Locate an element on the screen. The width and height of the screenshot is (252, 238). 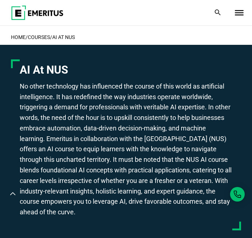
p: No other technology has influenced the course of this world as artificial intelligence. It has re... is located at coordinates (126, 150).